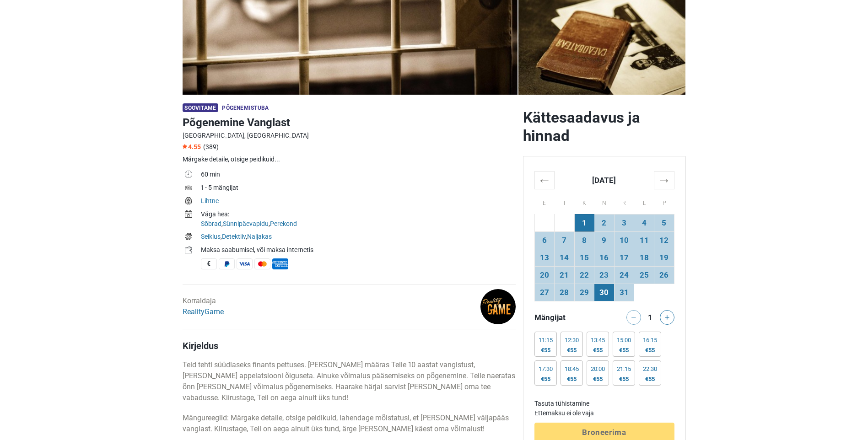 This screenshot has width=868, height=440. What do you see at coordinates (584, 257) in the screenshot?
I see `td: 15` at bounding box center [584, 257].